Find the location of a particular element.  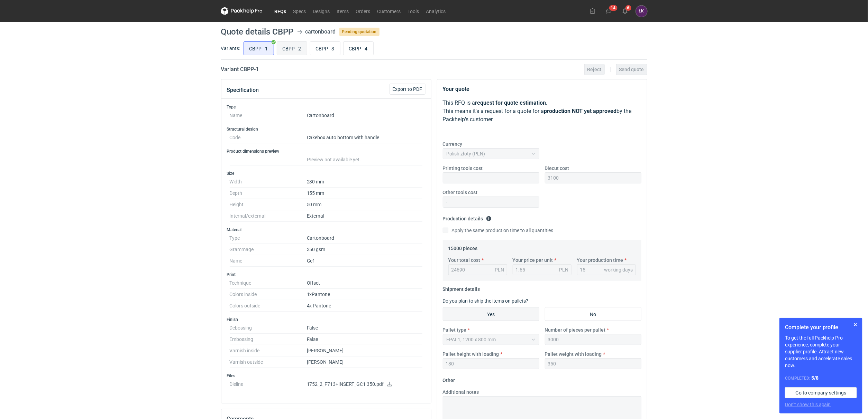

legend: Production details is located at coordinates (467, 217).